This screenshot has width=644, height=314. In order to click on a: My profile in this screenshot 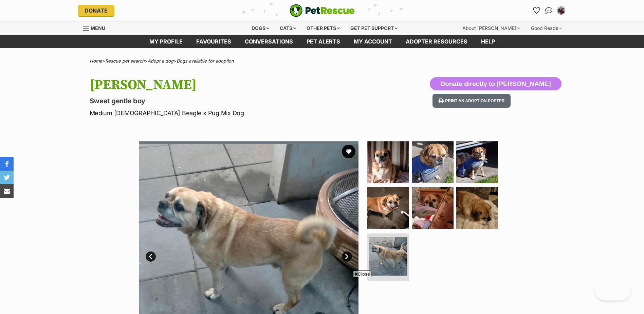, I will do `click(166, 41)`.